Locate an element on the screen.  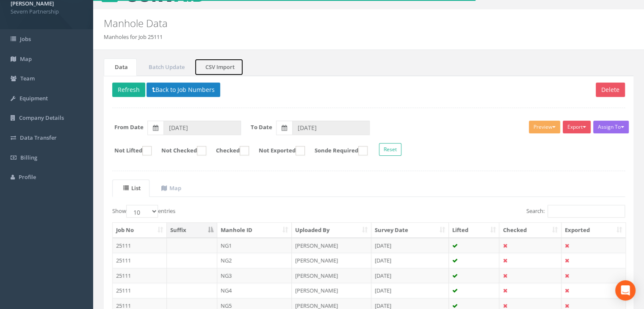
span: Jobs is located at coordinates (26, 39).